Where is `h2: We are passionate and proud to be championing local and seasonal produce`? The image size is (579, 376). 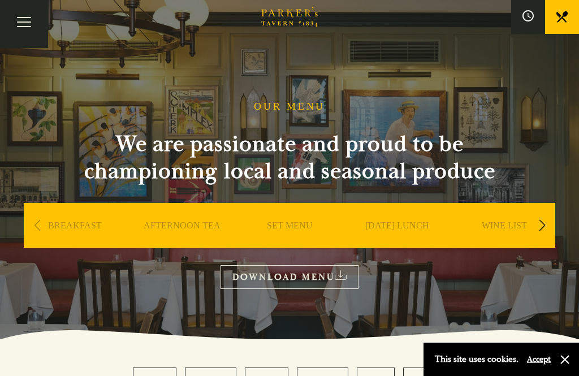
h2: We are passionate and proud to be championing local and seasonal produce is located at coordinates (290, 158).